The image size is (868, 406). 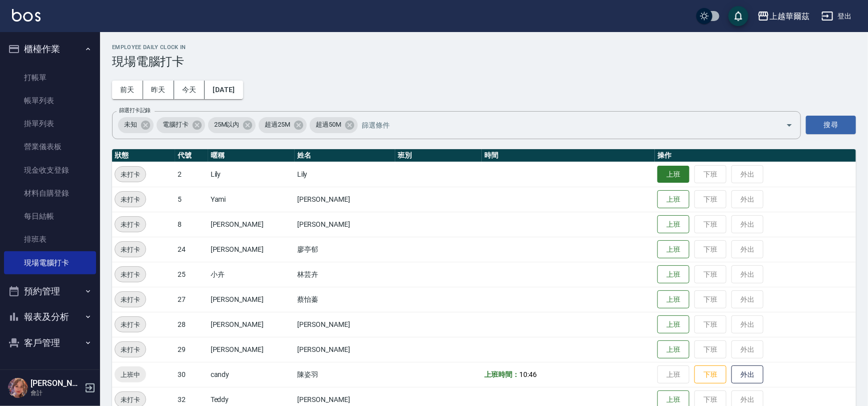 I want to click on td: 林芸卉, so click(x=345, y=275).